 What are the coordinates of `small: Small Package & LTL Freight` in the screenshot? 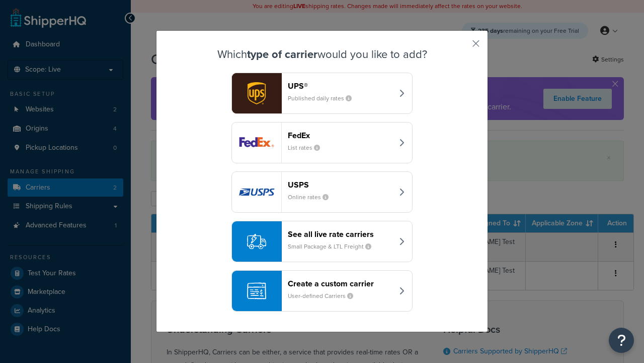 It's located at (334, 247).